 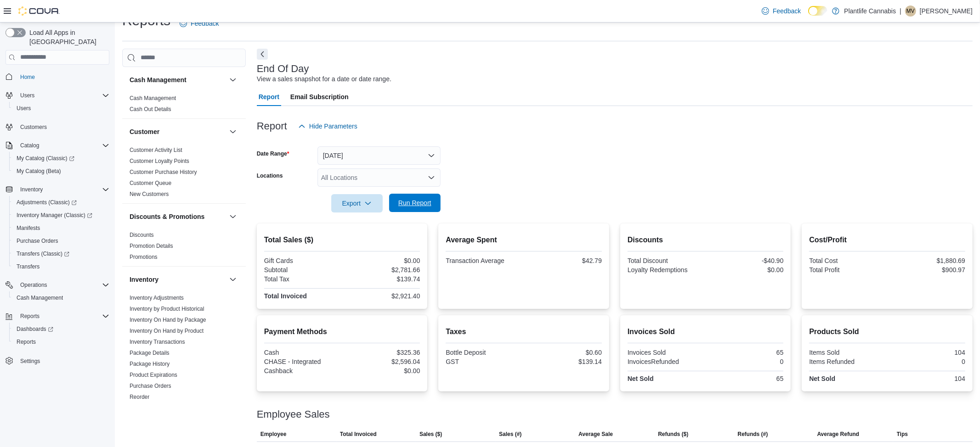 What do you see at coordinates (564, 362) in the screenshot?
I see `div: $139.14` at bounding box center [564, 362].